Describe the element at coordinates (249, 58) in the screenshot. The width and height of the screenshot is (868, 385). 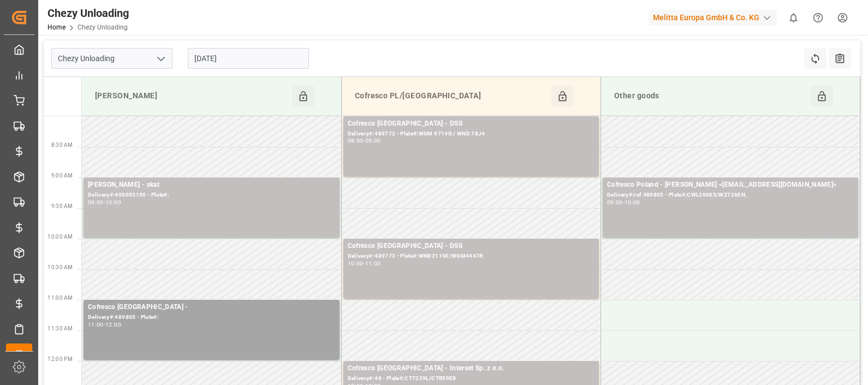
I see `input: DD.MM.YYYY` at that location.